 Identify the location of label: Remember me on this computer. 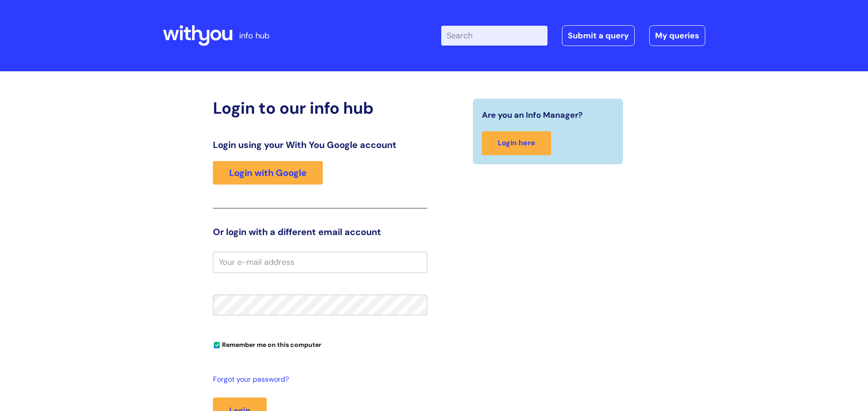
(267, 344).